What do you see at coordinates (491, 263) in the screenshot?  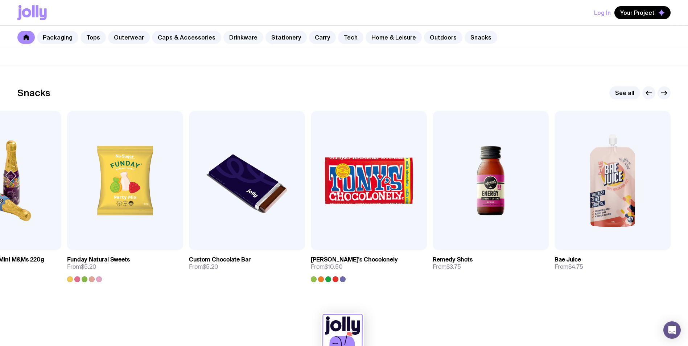 I see `a: Remedy ShotsFrom$3.75` at bounding box center [491, 263].